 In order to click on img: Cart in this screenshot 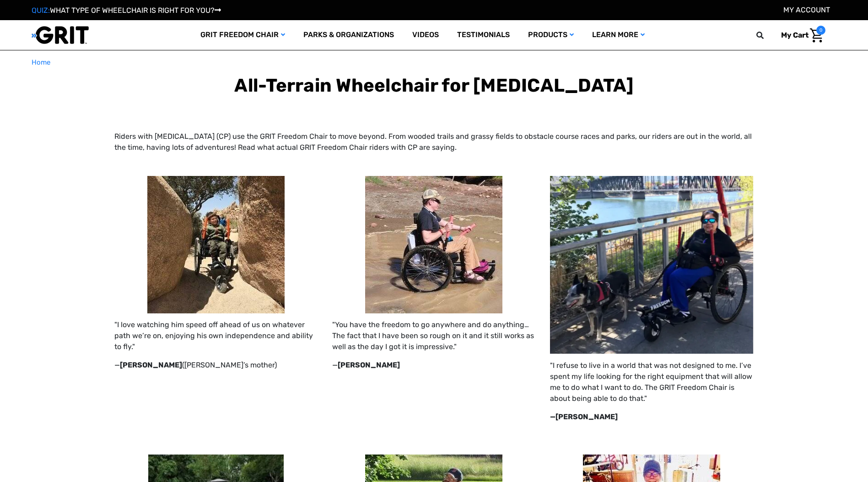, I will do `click(816, 35)`.